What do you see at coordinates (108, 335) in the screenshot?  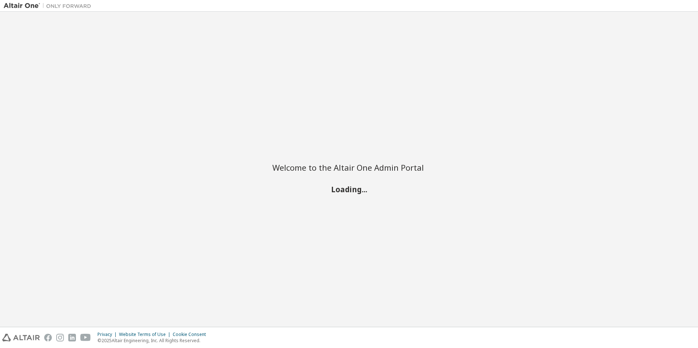 I see `div: Privacy` at bounding box center [108, 335].